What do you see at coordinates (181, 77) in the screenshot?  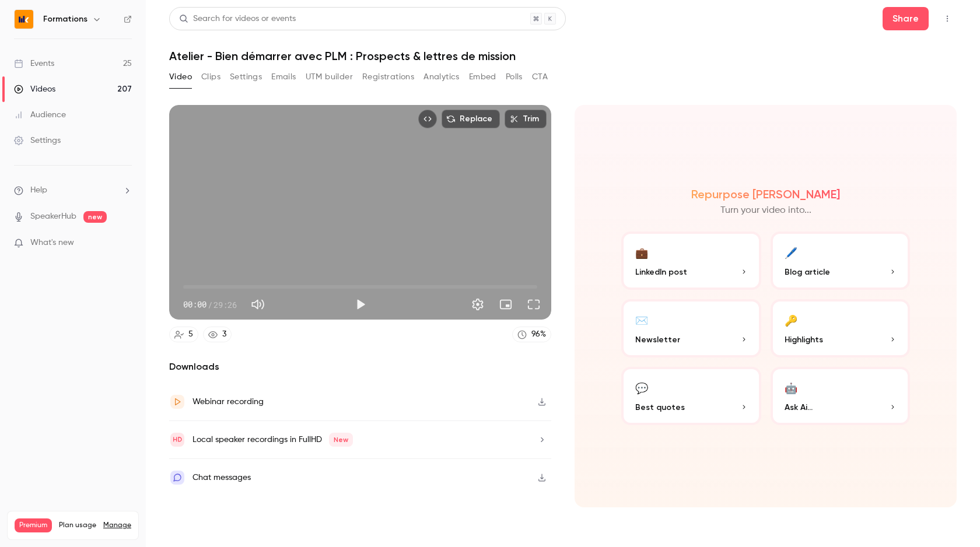 I see `button: Video` at bounding box center [181, 77].